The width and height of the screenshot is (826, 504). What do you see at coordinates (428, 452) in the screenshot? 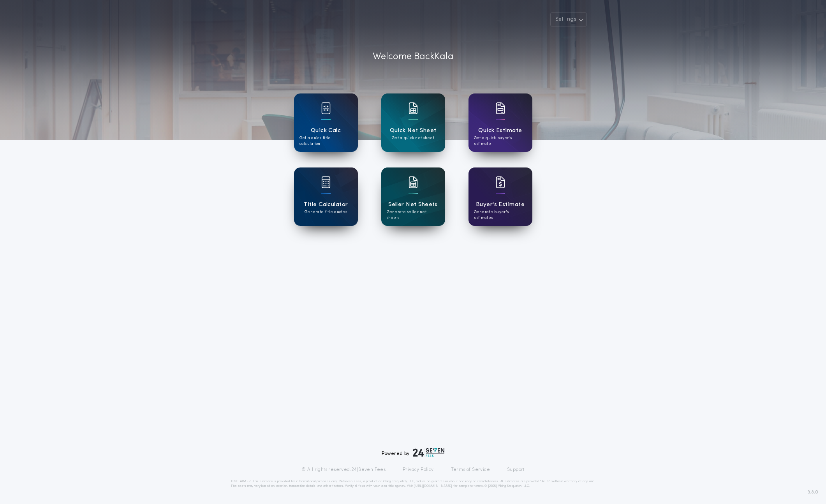
I see `img: logo` at bounding box center [428, 452].